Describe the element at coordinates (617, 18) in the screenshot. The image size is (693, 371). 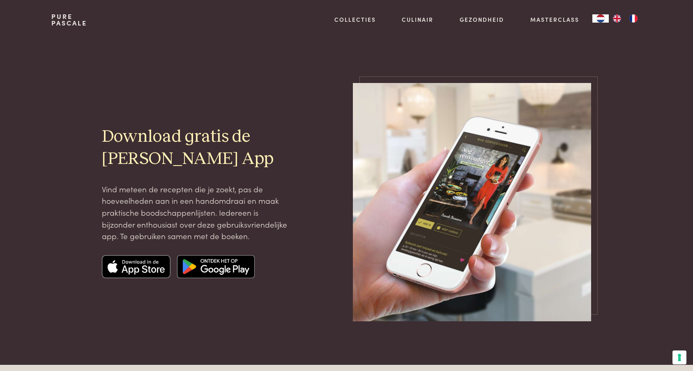
I see `a: EN` at that location.